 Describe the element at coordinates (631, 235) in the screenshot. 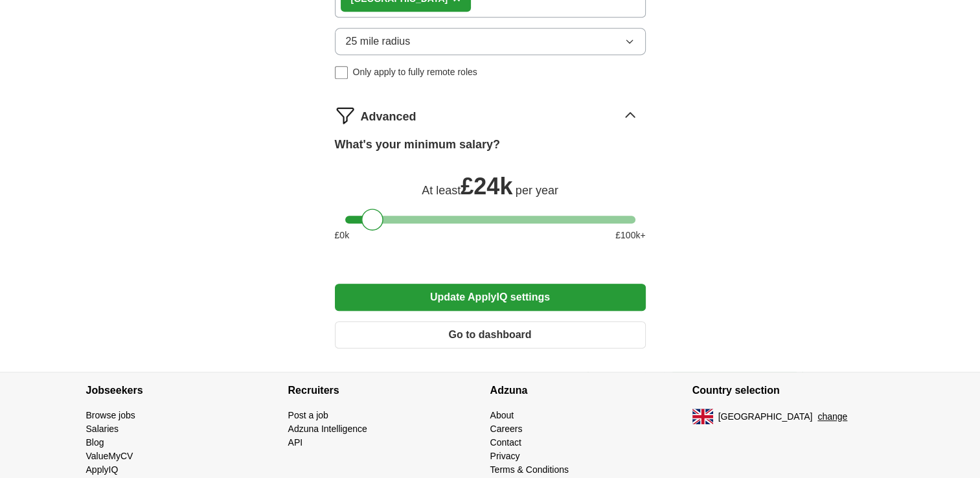

I see `span: £ 100 k+` at that location.